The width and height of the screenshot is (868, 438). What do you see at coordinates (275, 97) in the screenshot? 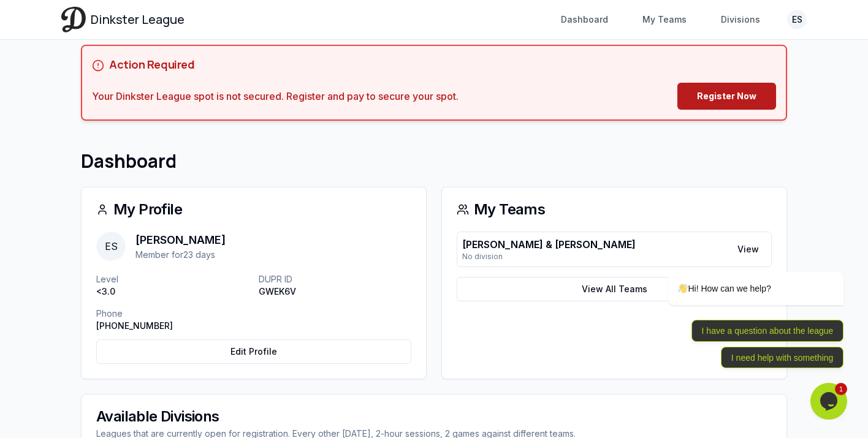
I see `div: Your Dinkster League spot is not secured. Register and pay to secure your spot.` at bounding box center [275, 97].